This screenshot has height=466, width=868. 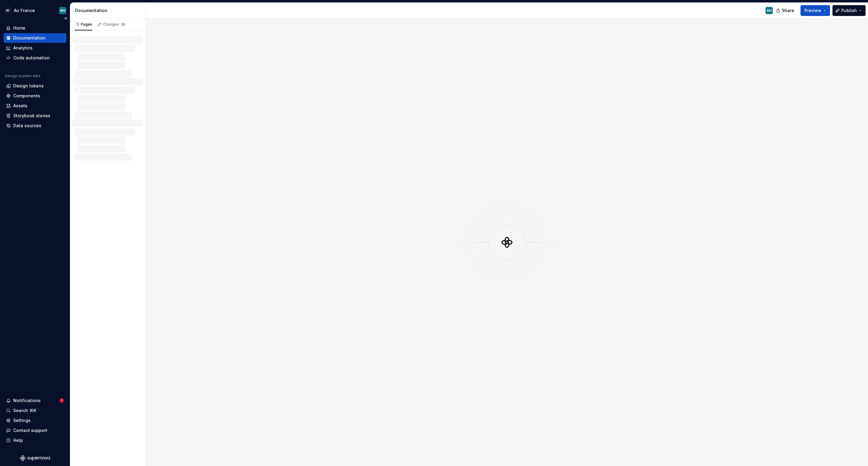 I want to click on button: Publish, so click(x=849, y=10).